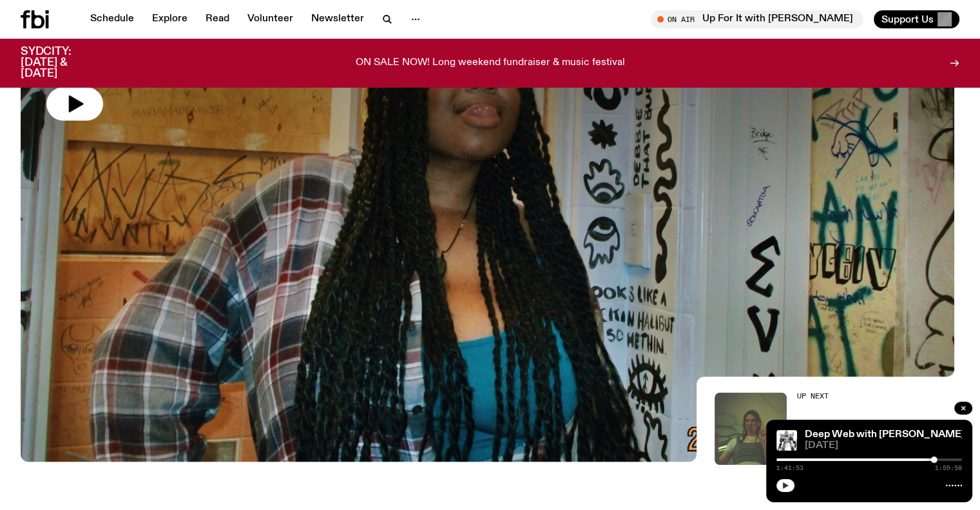 Image resolution: width=980 pixels, height=510 pixels. Describe the element at coordinates (948, 468) in the screenshot. I see `span: 1:59:58` at that location.